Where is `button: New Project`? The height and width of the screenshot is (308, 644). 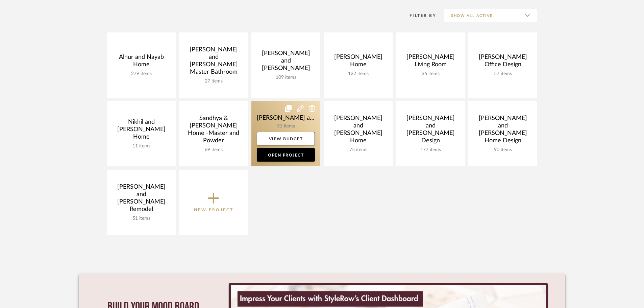 button: New Project is located at coordinates (214, 202).